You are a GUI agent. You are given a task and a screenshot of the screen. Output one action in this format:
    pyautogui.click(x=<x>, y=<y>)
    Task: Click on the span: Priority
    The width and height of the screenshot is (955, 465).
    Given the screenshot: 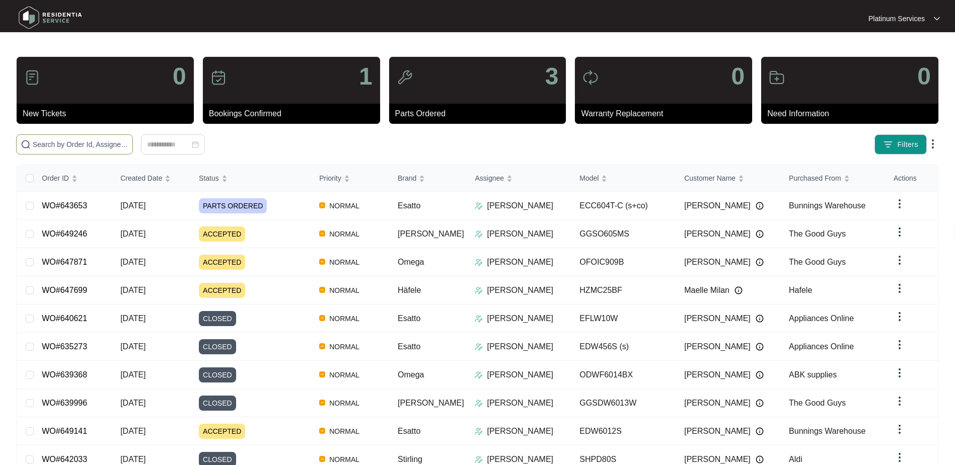 What is the action you would take?
    pyautogui.click(x=330, y=178)
    